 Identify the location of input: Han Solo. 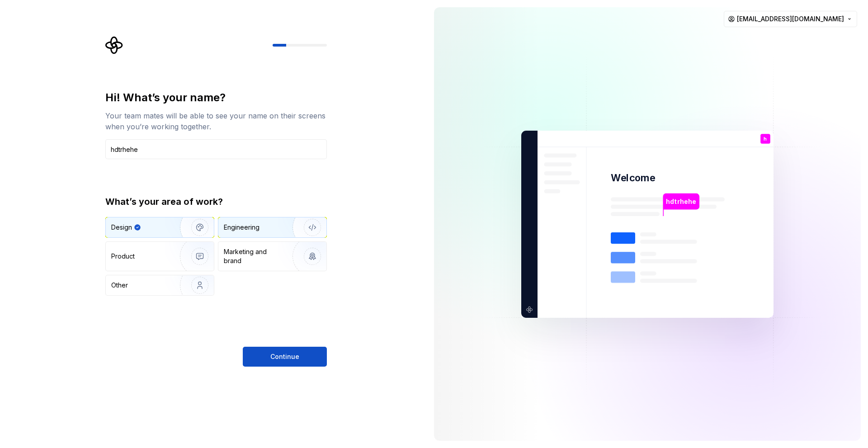
(217, 149).